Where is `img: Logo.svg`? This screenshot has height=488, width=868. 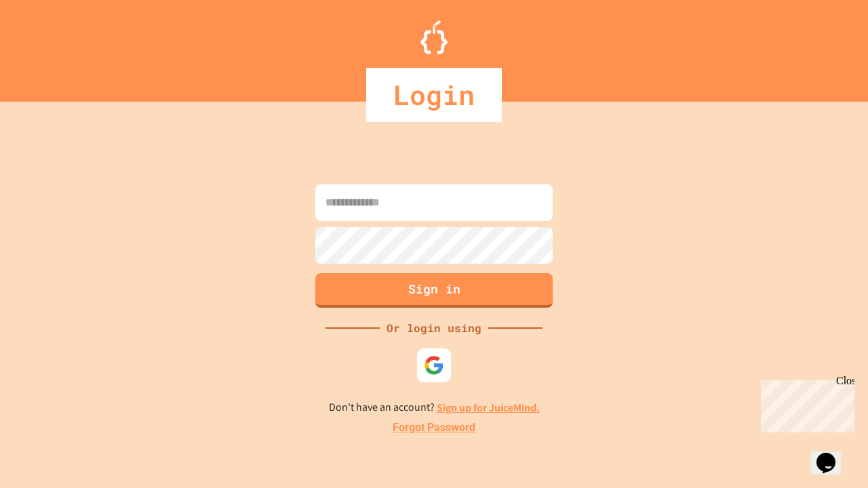 img: Logo.svg is located at coordinates (434, 38).